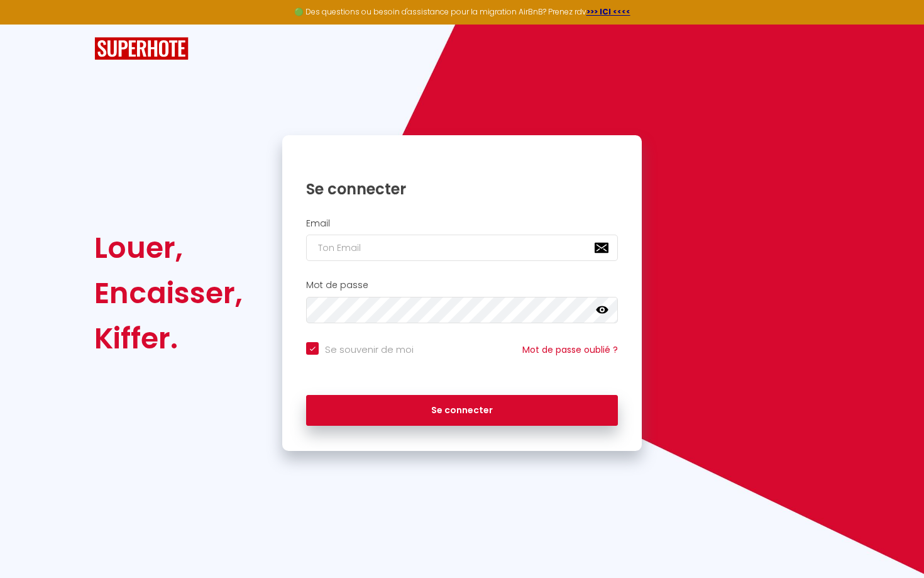 The image size is (924, 578). What do you see at coordinates (462, 188) in the screenshot?
I see `h1: Se connecter` at bounding box center [462, 188].